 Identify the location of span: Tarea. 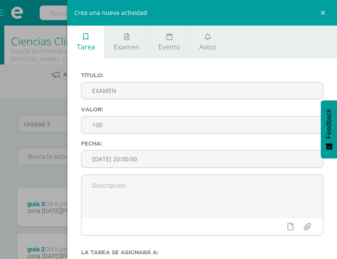
(86, 47).